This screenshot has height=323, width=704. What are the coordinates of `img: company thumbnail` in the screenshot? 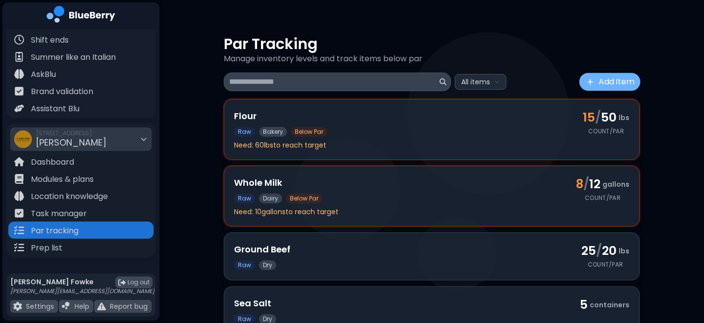 It's located at (23, 139).